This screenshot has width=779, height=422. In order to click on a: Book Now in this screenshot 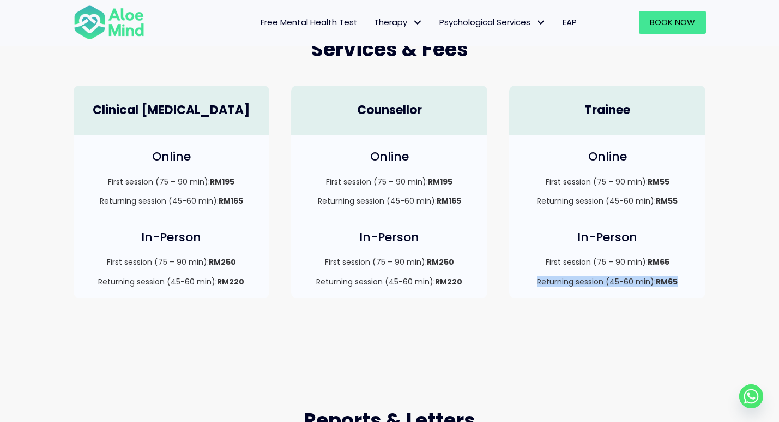, I will do `click(672, 22)`.